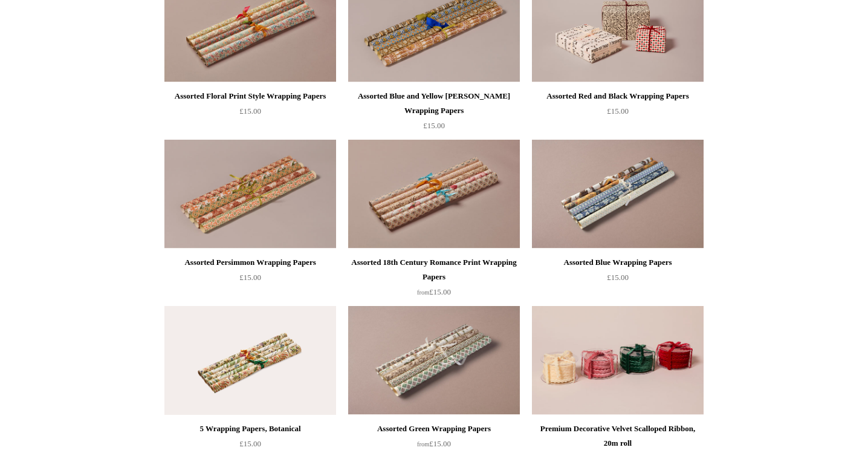 The height and width of the screenshot is (456, 868). Describe the element at coordinates (250, 280) in the screenshot. I see `a: Assorted Persimmon Wrapping Papers £15.00` at that location.